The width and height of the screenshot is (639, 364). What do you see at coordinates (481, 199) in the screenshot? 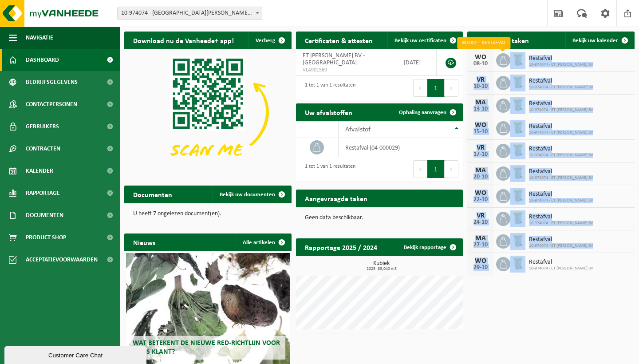
I see `div: 22-10` at bounding box center [481, 199].